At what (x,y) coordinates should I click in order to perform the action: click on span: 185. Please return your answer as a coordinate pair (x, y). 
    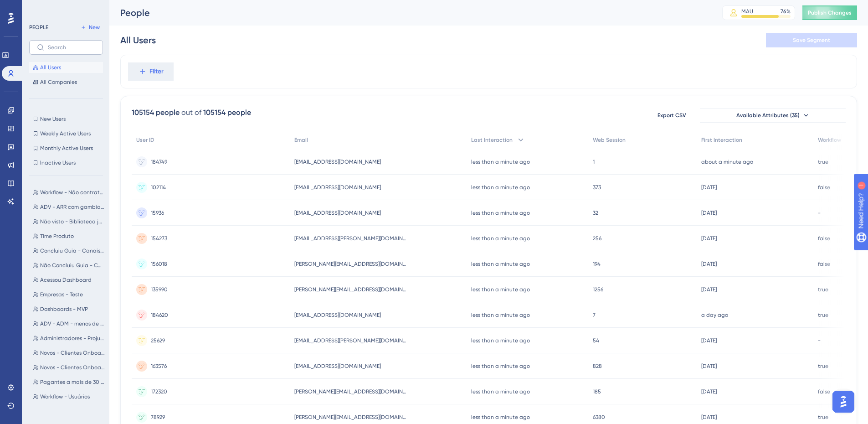
    Looking at the image, I should click on (597, 392).